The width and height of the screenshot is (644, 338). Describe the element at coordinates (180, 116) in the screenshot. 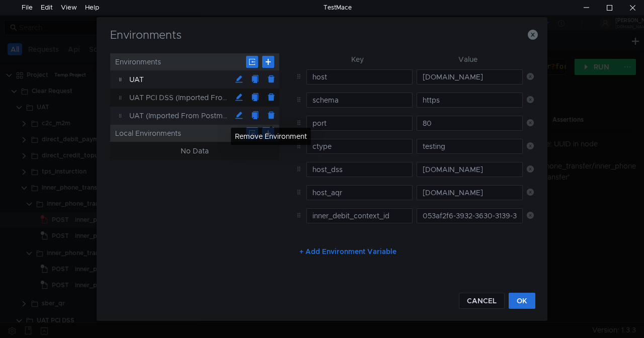

I see `div: UAT (Imported From Postman)` at that location.